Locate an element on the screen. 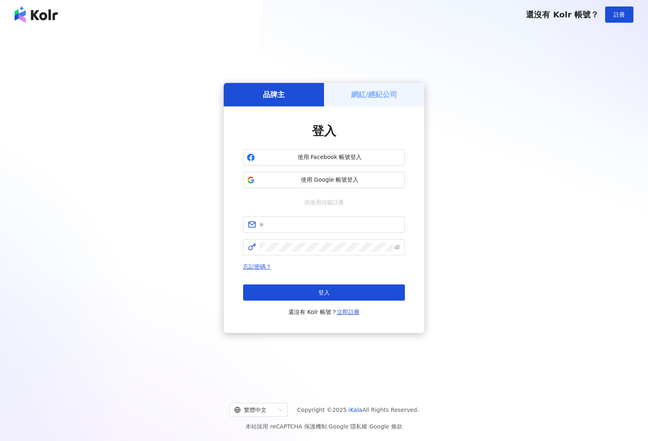 Image resolution: width=648 pixels, height=441 pixels. span: 使用 Google 帳號登入 is located at coordinates (330, 180).